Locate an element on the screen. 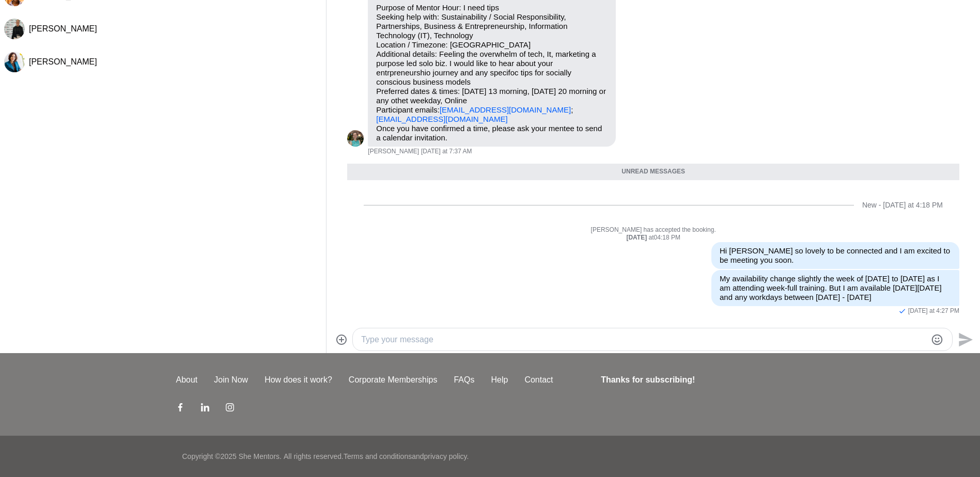  time: 2025-09-02T06:27:05.302Z is located at coordinates (933, 311).